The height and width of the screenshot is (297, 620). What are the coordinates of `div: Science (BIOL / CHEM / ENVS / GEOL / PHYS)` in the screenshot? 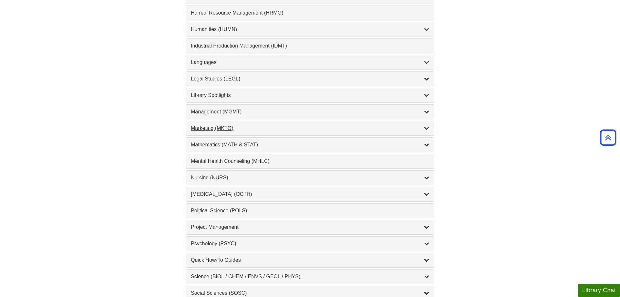 It's located at (310, 276).